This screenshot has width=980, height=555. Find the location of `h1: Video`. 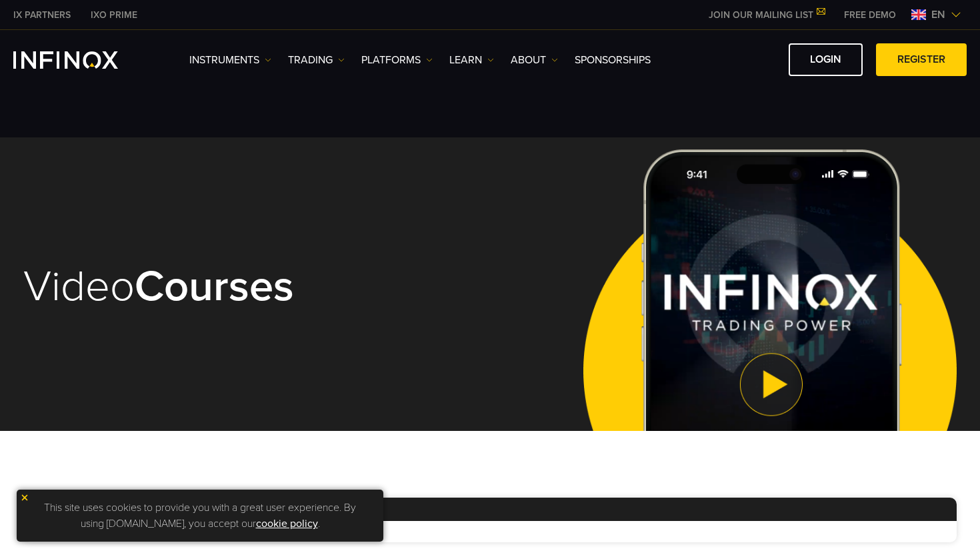

h1: Video is located at coordinates (280, 287).